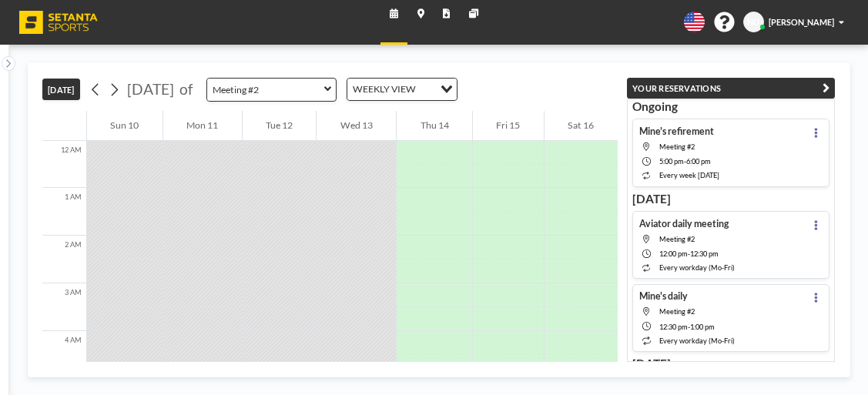 This screenshot has width=868, height=395. I want to click on span: WEEKLY VIEW, so click(384, 89).